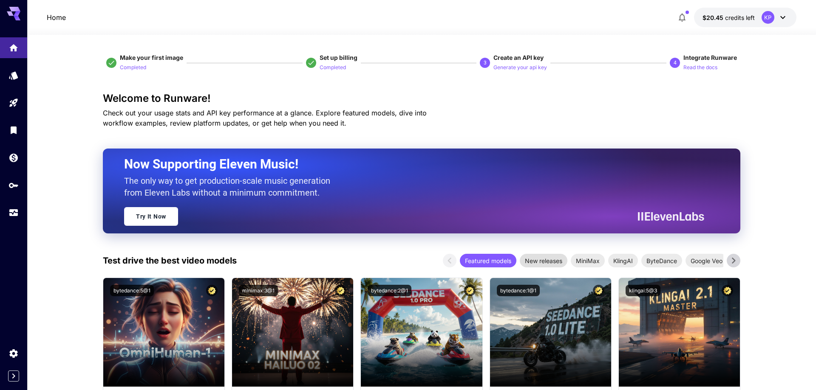 This screenshot has width=816, height=390. What do you see at coordinates (132, 291) in the screenshot?
I see `button: bytedance:5@1` at bounding box center [132, 291].